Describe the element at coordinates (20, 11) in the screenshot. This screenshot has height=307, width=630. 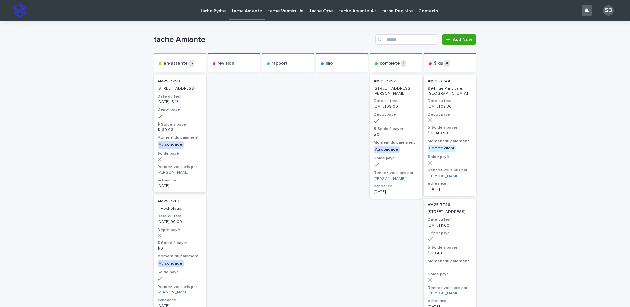
I see `img: stacker-logo-s-only.png` at that location.